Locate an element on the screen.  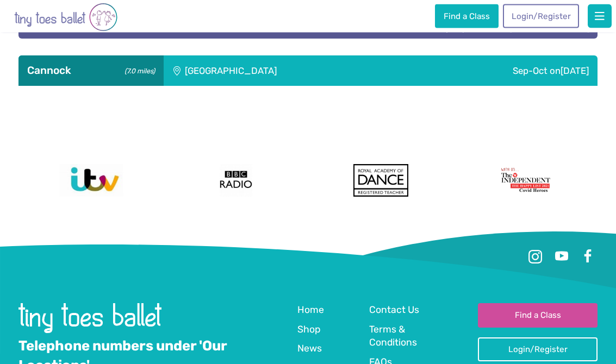
span: News is located at coordinates (310, 349).